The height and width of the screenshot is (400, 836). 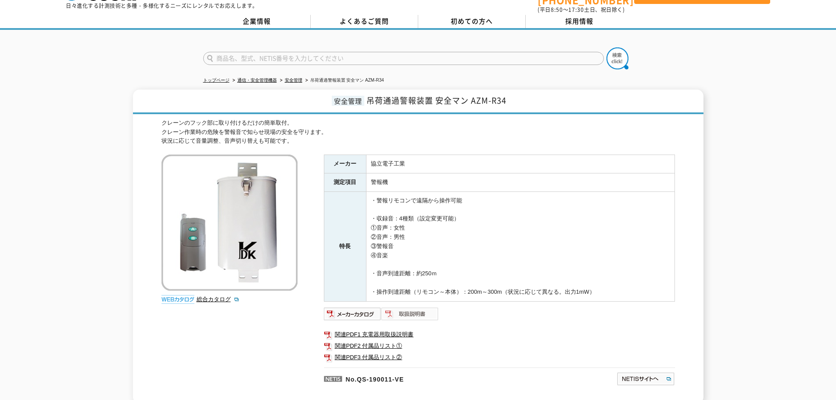 I want to click on a: 総合カタログ, so click(x=218, y=299).